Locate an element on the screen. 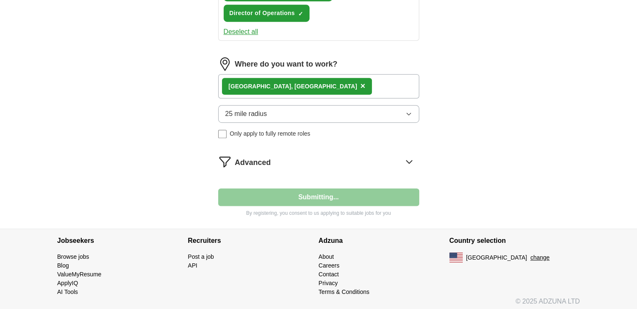  button: Submitting... is located at coordinates (318, 197).